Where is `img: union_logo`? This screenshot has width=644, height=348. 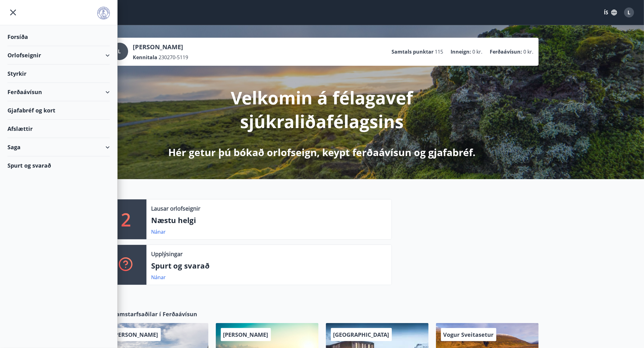
img: union_logo is located at coordinates (104, 13).